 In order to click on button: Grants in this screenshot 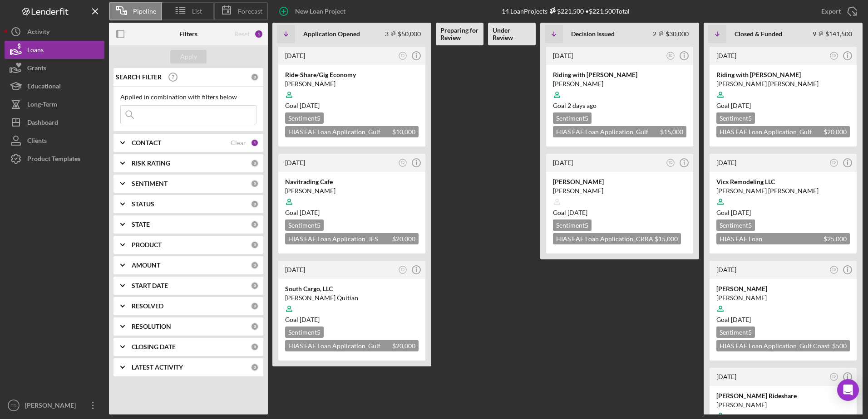, I will do `click(54, 68)`.